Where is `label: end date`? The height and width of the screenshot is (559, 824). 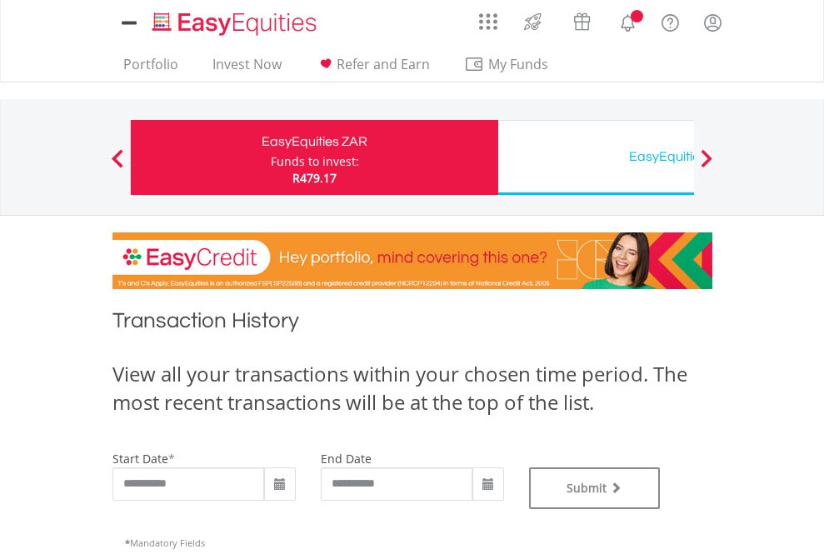
label: end date is located at coordinates (346, 458).